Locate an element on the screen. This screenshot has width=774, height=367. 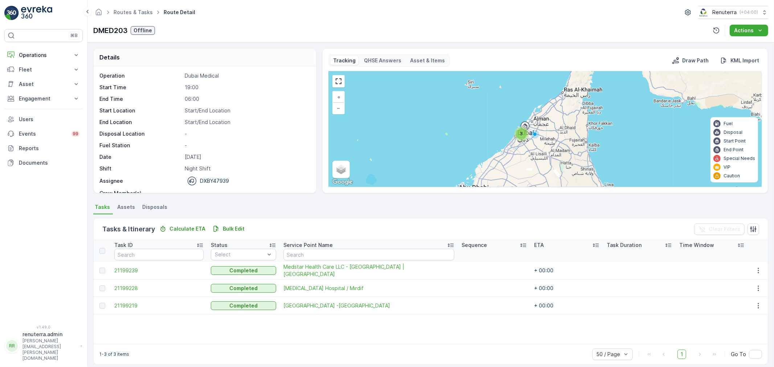
a: Users is located at coordinates (44, 119).